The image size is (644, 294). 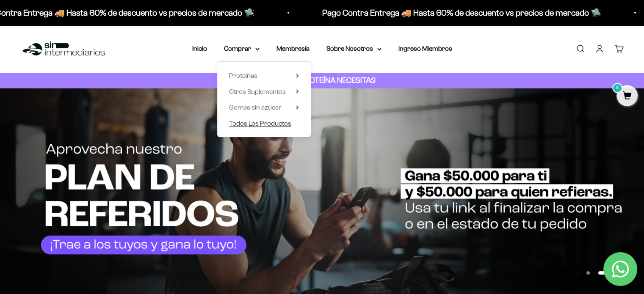 I want to click on span: Otros Suplementos, so click(x=257, y=91).